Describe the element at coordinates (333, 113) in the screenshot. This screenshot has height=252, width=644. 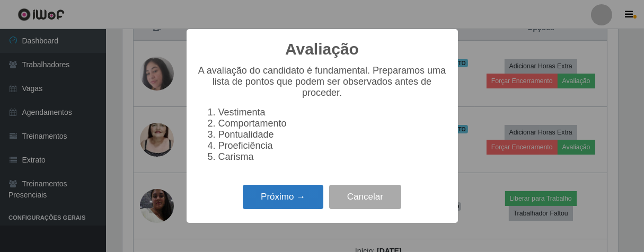
I see `li: Vestimenta` at that location.